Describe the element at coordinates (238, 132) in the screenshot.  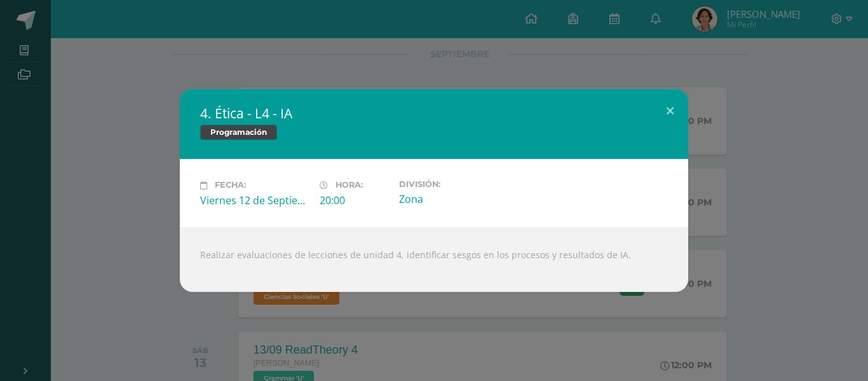
I see `span: Programación` at that location.